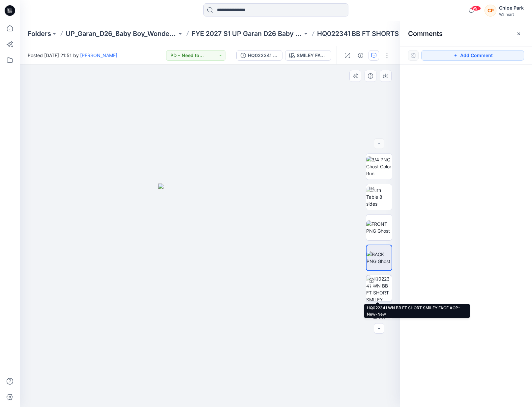 This screenshot has height=407, width=532. I want to click on img: BACK PNG Ghost, so click(379, 258).